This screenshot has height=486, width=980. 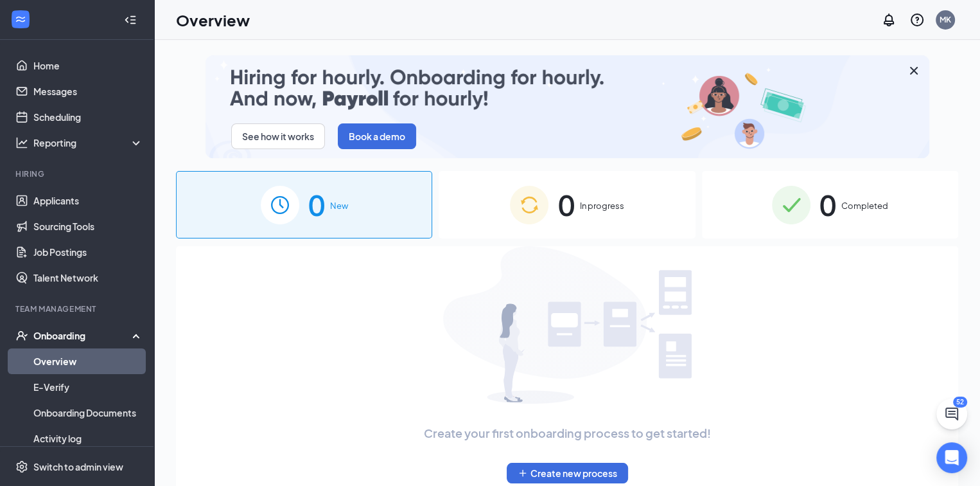 I want to click on svg: Analysis, so click(x=22, y=143).